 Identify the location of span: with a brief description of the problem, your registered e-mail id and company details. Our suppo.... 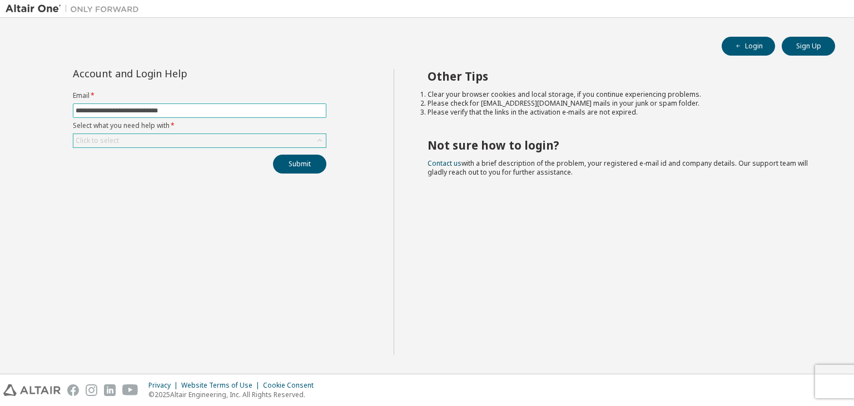
(618, 167).